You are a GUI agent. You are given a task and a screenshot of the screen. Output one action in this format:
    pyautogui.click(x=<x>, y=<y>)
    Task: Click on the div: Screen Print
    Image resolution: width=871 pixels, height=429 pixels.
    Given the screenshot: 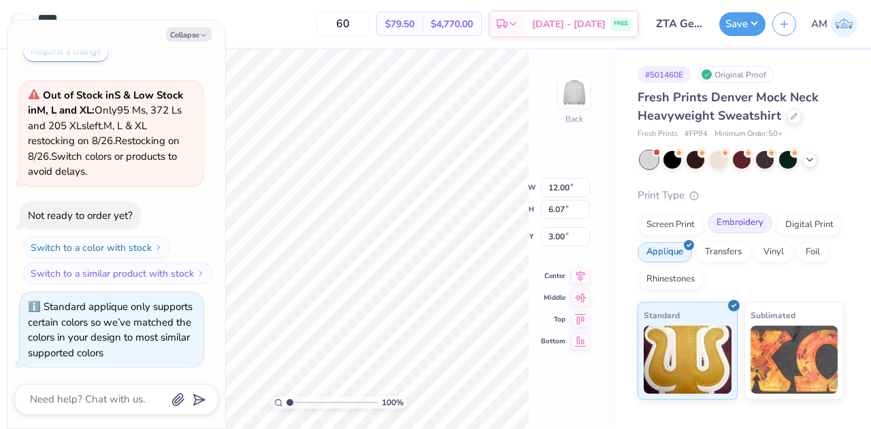 What is the action you would take?
    pyautogui.click(x=670, y=225)
    